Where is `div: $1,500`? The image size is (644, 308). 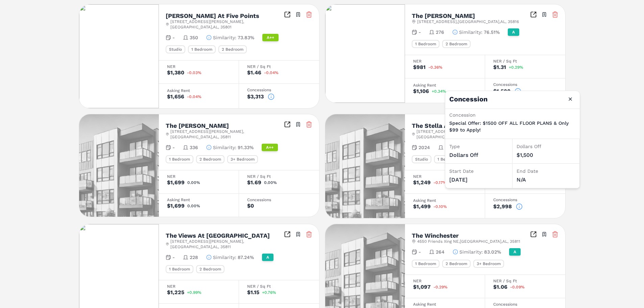
div: $1,500 is located at coordinates (501, 91).